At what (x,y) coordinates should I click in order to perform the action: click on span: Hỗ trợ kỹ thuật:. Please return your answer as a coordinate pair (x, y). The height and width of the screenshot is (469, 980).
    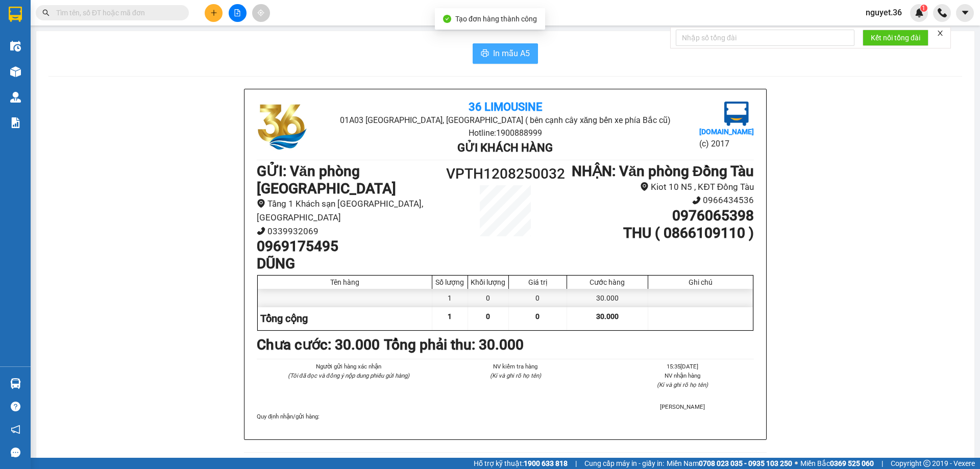
    Looking at the image, I should click on (521, 463).